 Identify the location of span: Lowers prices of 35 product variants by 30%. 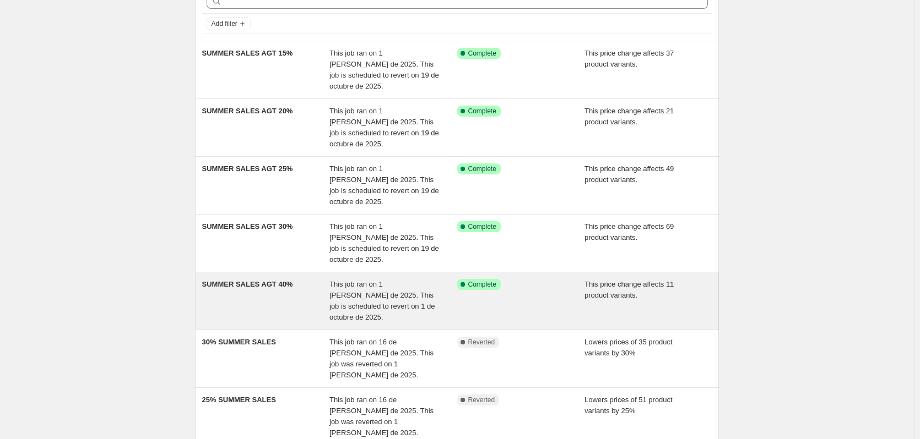
(628, 347).